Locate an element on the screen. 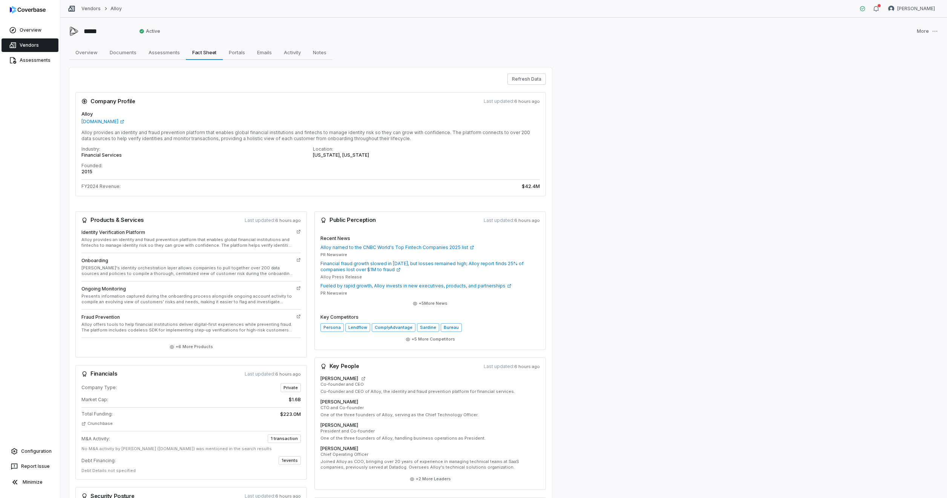 This screenshot has width=947, height=498. span: Market Cap: is located at coordinates (95, 400).